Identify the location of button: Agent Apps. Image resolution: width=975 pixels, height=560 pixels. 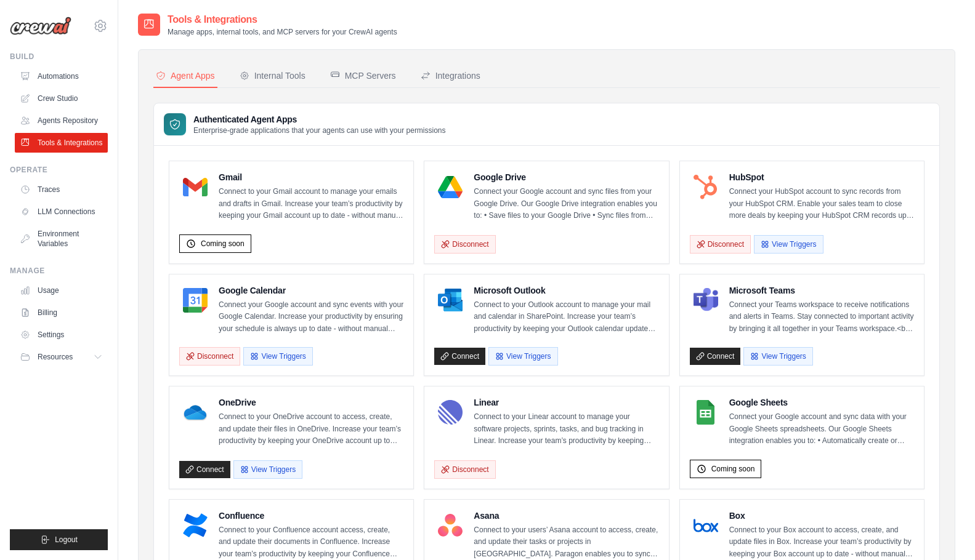
(186, 77).